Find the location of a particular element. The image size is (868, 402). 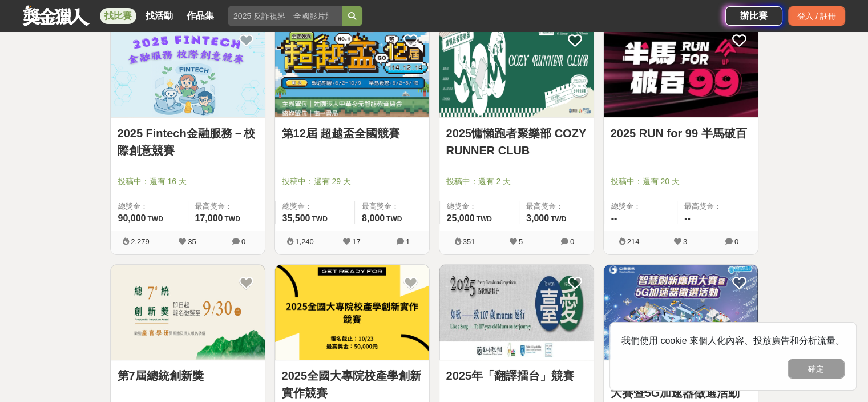

div: 辦比賽 is located at coordinates (754, 16).